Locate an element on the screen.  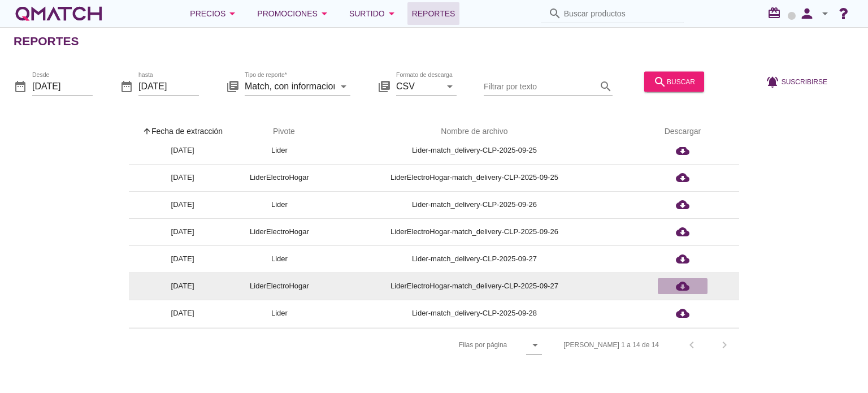
div: buscar is located at coordinates (674, 81).